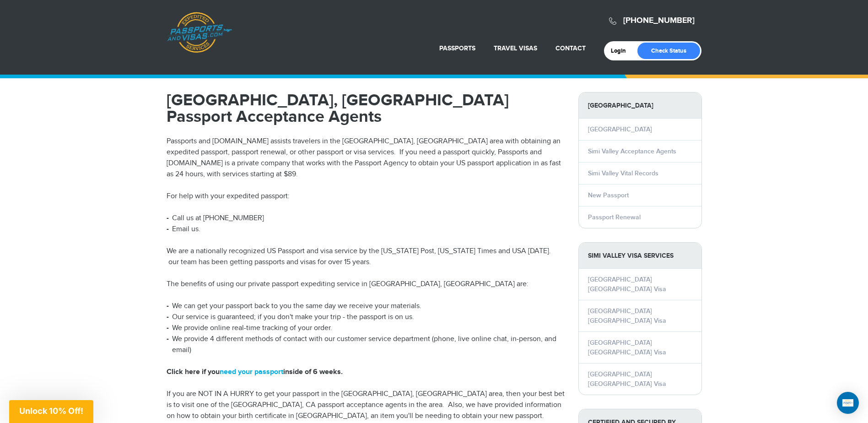 The height and width of the screenshot is (423, 868). Describe the element at coordinates (366, 307) in the screenshot. I see `li: We can get your passport back to you the same day we receive your materials.` at that location.